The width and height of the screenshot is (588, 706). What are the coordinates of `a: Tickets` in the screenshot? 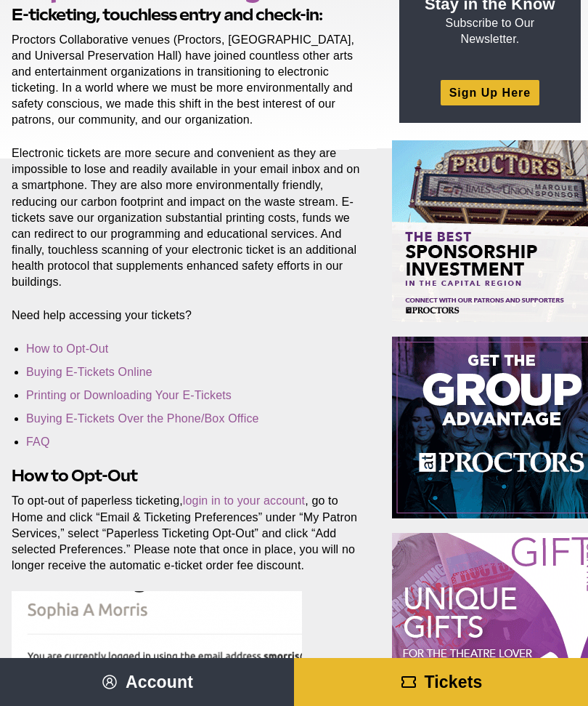 It's located at (441, 681).